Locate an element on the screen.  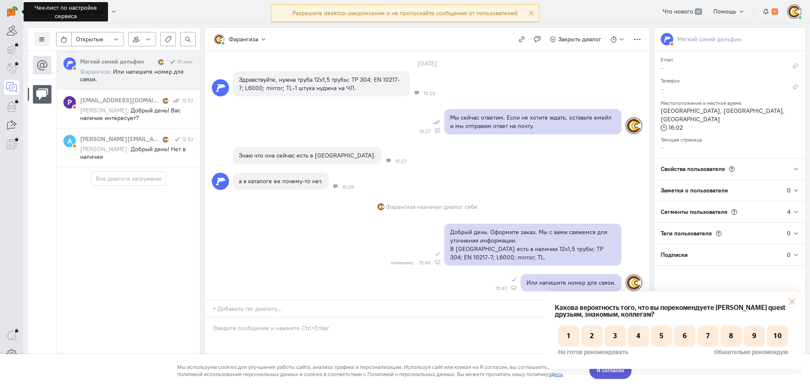
span: Фарангиза: is located at coordinates (96, 72).